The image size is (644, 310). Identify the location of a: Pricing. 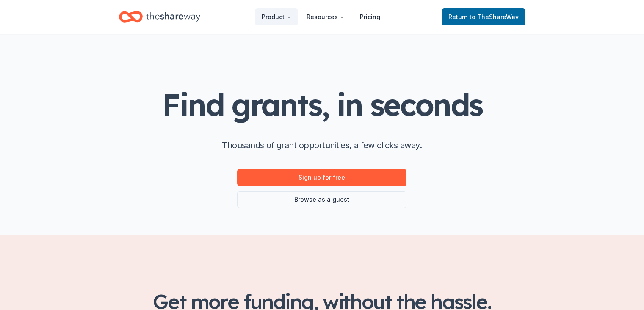
(370, 17).